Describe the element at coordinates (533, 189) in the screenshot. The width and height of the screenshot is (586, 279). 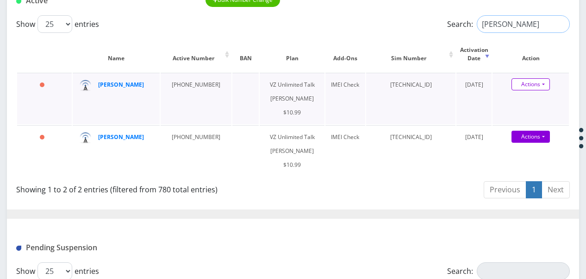
I see `a: 1` at that location.